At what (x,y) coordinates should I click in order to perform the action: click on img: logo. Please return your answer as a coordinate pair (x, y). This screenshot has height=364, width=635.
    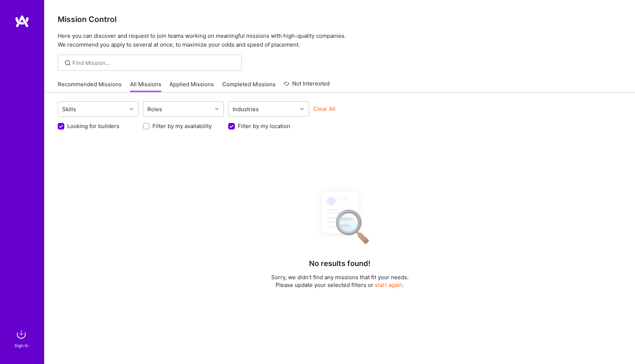
    Looking at the image, I should click on (22, 21).